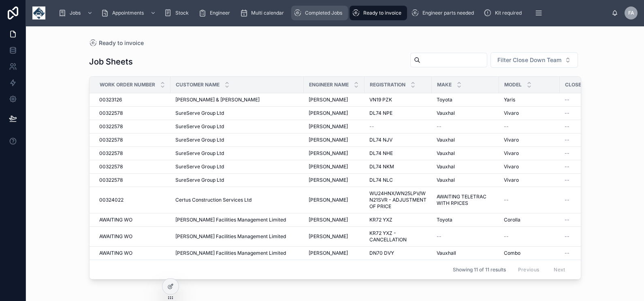 This screenshot has width=644, height=301. What do you see at coordinates (75, 13) in the screenshot?
I see `span: Jobs` at bounding box center [75, 13].